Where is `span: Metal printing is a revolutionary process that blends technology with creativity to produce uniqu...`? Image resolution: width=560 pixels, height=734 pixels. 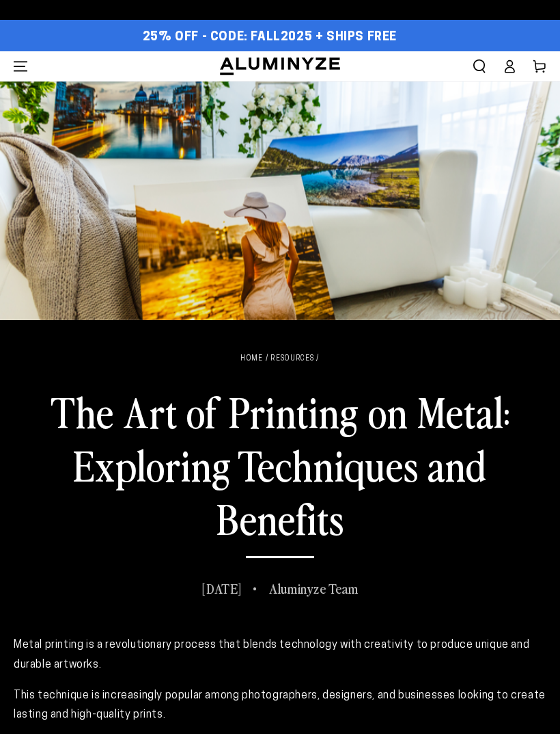
span: Metal printing is a revolutionary process that blends technology with creativity to produce uniqu... is located at coordinates (272, 654).